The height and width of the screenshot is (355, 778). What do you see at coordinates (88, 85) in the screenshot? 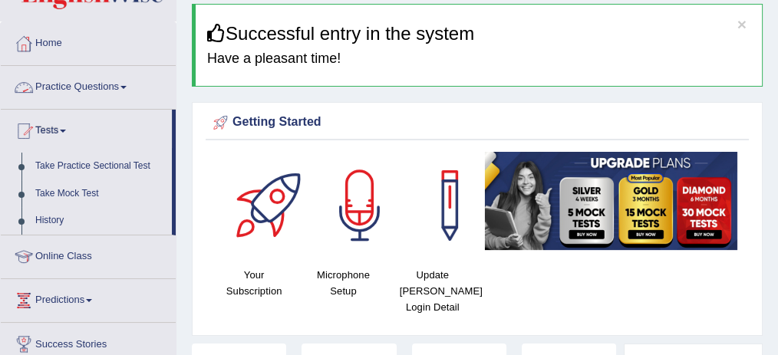
I see `a: Practice Questions` at bounding box center [88, 85].